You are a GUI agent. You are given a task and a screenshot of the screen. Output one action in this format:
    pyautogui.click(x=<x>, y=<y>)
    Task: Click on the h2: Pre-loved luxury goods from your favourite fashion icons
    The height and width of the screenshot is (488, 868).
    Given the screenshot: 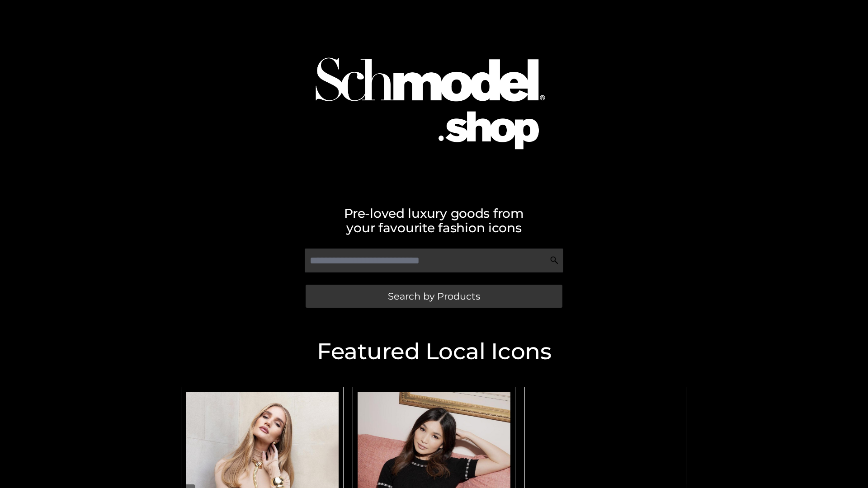 What is the action you would take?
    pyautogui.click(x=434, y=220)
    